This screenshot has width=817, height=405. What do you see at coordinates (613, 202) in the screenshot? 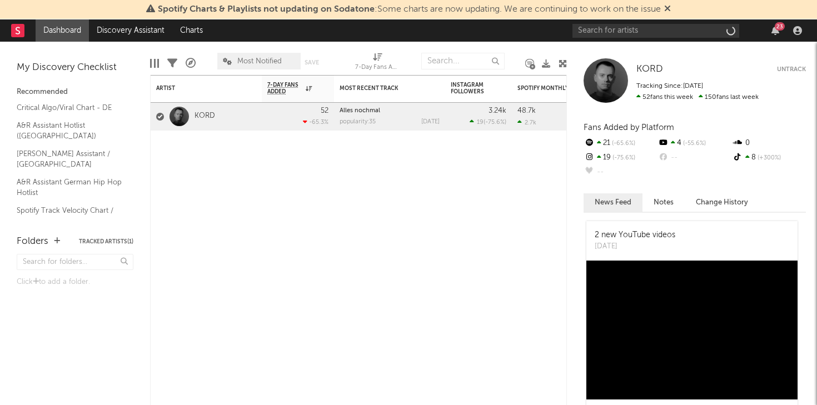
I see `button: News Feed` at bounding box center [613, 202].